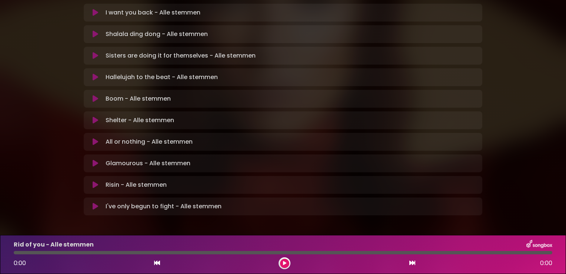 The height and width of the screenshot is (274, 566). I want to click on p: I've only begun to fight - Alle stemmen, so click(163, 206).